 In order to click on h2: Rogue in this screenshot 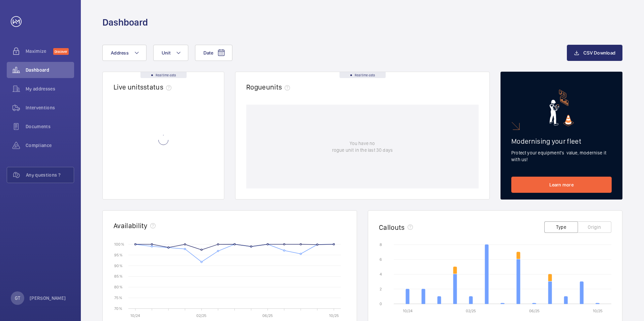, I will do `click(270, 87)`.